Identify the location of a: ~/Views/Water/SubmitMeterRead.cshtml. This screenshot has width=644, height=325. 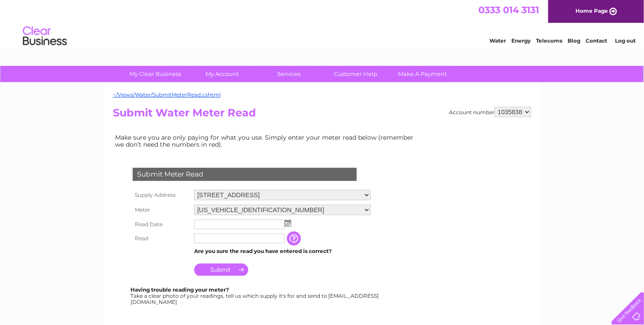
(166, 95).